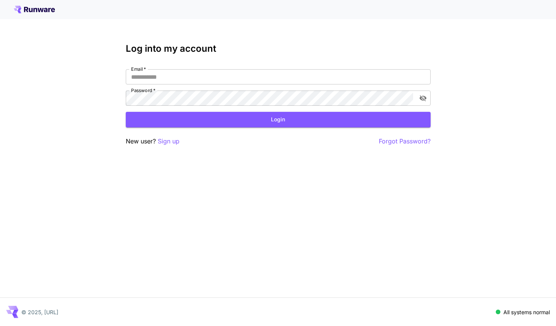  I want to click on p: All systems normal, so click(526, 312).